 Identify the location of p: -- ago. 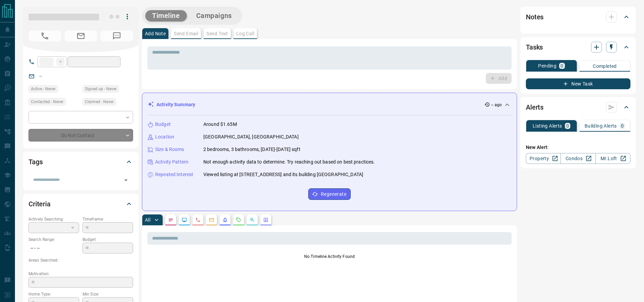
(496, 105).